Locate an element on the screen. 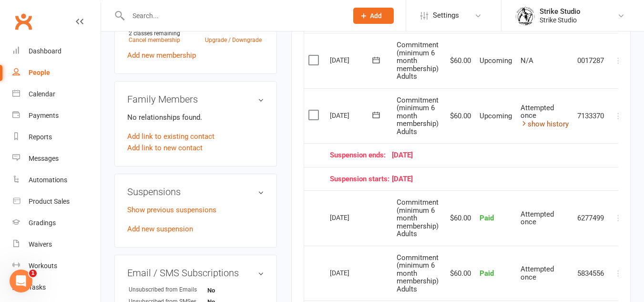 The image size is (644, 302). div: Calendar is located at coordinates (42, 94).